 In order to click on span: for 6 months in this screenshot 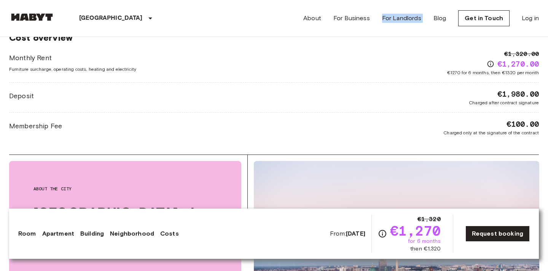, I will do `click(424, 241)`.